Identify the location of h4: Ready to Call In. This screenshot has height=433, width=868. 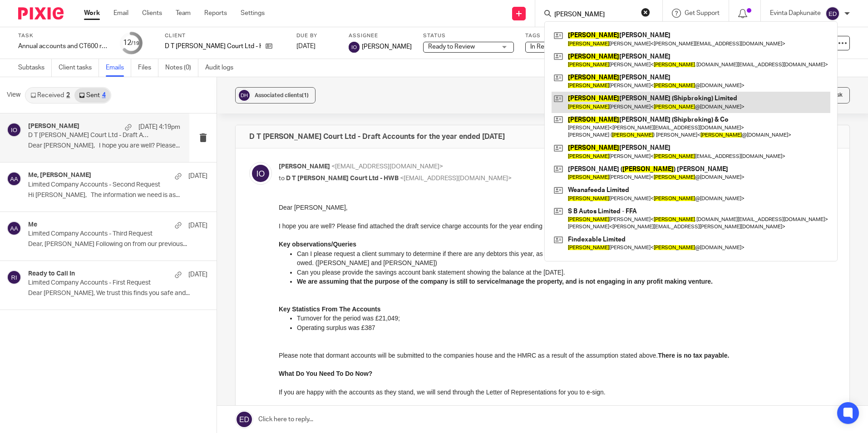
(52, 274).